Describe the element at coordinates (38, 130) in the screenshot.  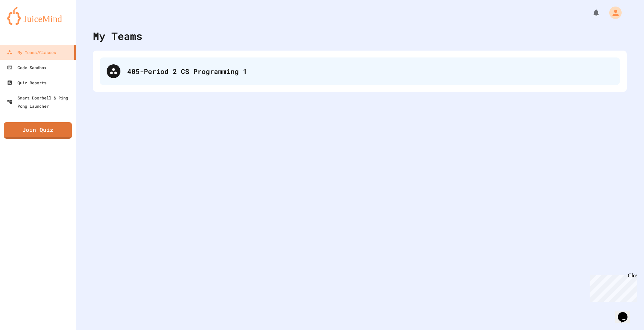
I see `a: Join Quiz` at that location.